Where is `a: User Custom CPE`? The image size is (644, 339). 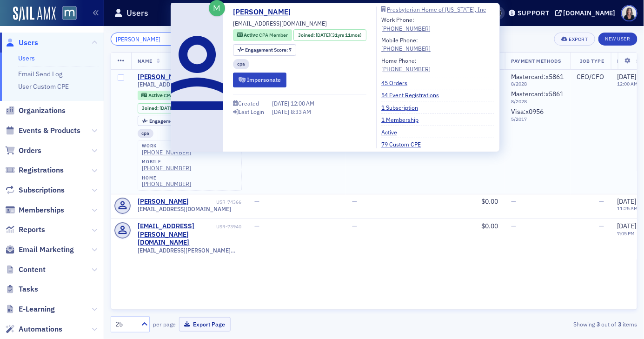 a: User Custom CPE is located at coordinates (44, 86).